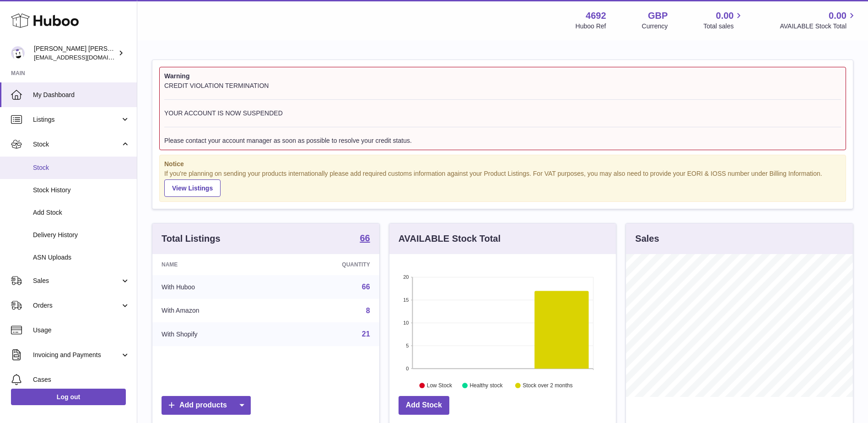  Describe the element at coordinates (502, 76) in the screenshot. I see `strong: Warning` at that location.